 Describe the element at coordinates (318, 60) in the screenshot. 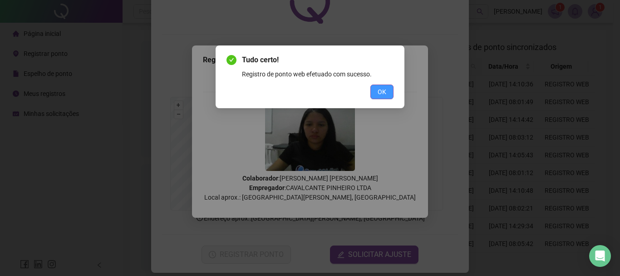

I see `span: Tudo certo!` at that location.